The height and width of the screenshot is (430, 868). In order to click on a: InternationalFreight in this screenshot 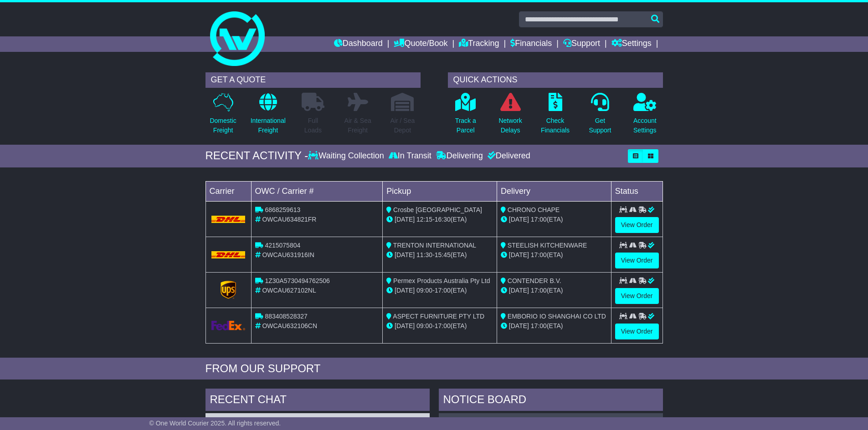, I will do `click(268, 116)`.